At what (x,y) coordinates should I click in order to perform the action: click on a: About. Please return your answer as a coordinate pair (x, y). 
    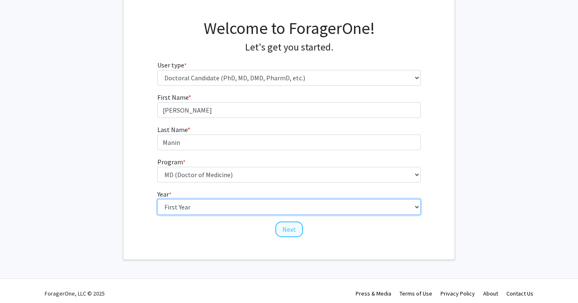
    Looking at the image, I should click on (490, 293).